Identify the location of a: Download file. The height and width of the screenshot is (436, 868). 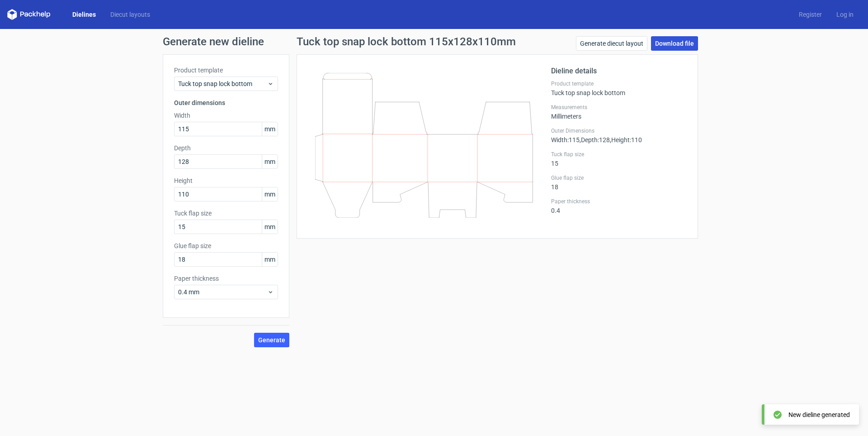
(675, 44).